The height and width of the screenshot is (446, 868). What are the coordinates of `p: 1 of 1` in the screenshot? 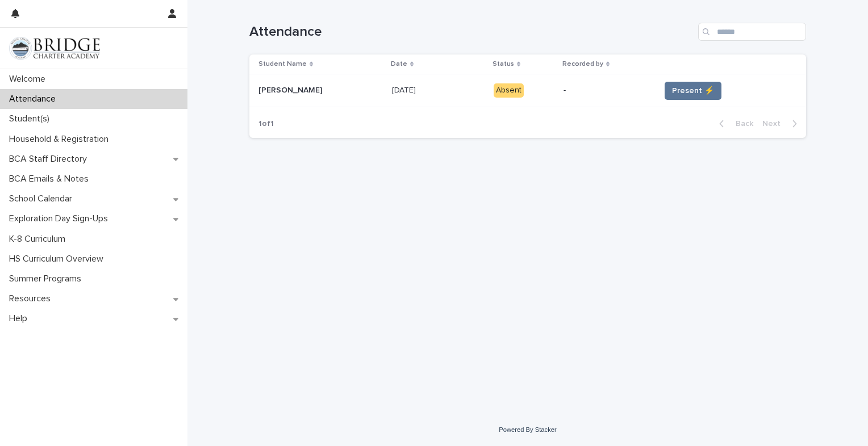 It's located at (266, 124).